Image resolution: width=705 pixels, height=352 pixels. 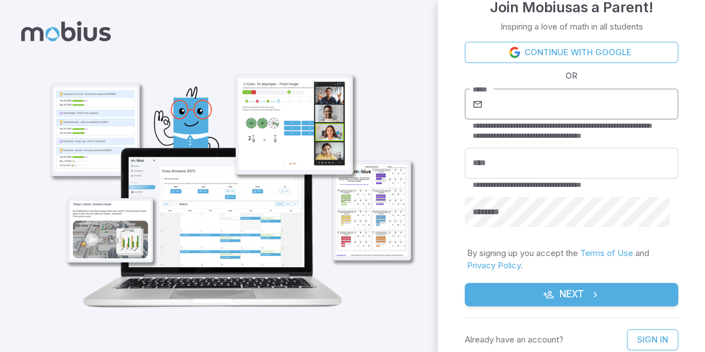 I want to click on p: Inspiring a love of math in all students, so click(x=572, y=27).